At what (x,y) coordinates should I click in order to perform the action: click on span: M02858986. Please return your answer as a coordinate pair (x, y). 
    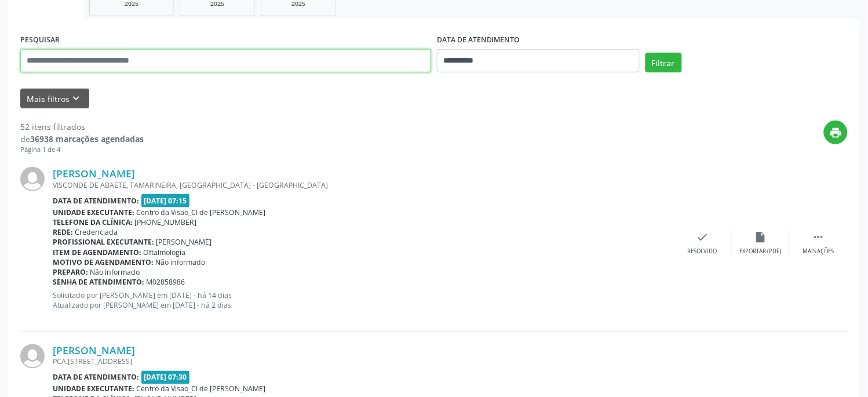
    Looking at the image, I should click on (165, 282).